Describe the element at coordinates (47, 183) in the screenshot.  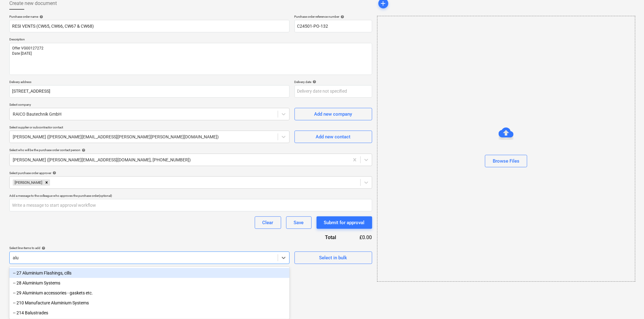
I see `div: Remove Cristi Gandulescu` at that location.